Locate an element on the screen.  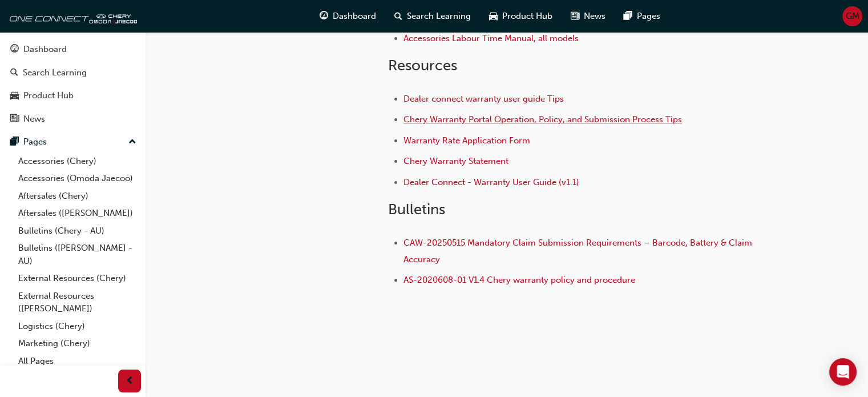
div: Open Intercom Messenger is located at coordinates (842, 371).